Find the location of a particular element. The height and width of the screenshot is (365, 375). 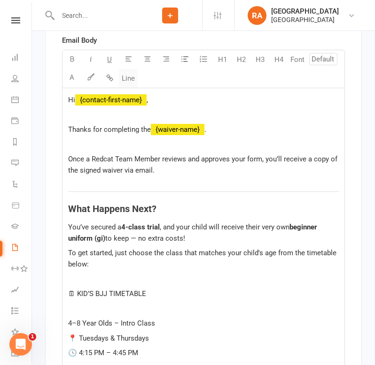

button: H2 is located at coordinates (241, 60).